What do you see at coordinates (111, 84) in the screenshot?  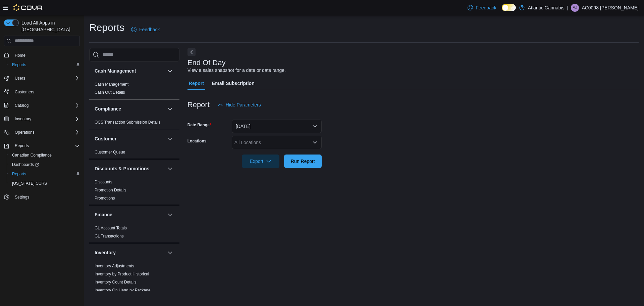 I see `span: Cash Management` at bounding box center [111, 84].